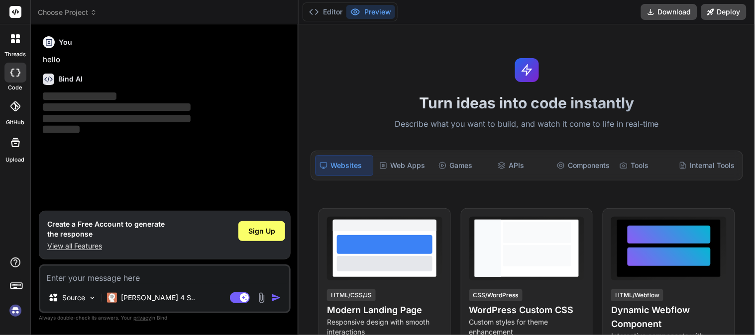 The height and width of the screenshot is (335, 755). Describe the element at coordinates (583, 166) in the screenshot. I see `div: Components` at that location.